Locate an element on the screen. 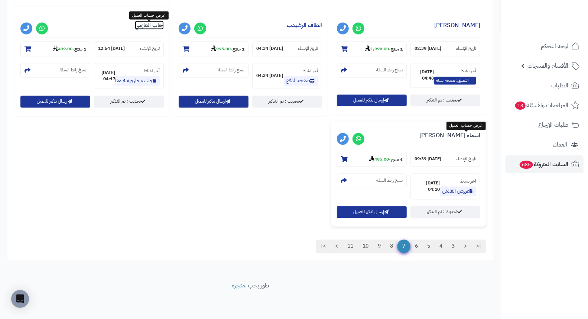  div: Open Intercom Messenger is located at coordinates (20, 299).